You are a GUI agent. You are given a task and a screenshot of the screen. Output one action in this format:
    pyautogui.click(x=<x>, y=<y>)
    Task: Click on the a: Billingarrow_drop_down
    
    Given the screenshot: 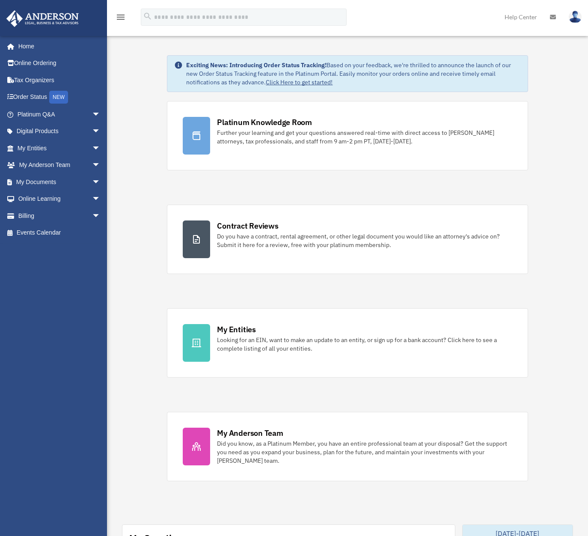 What is the action you would take?
    pyautogui.click(x=60, y=216)
    